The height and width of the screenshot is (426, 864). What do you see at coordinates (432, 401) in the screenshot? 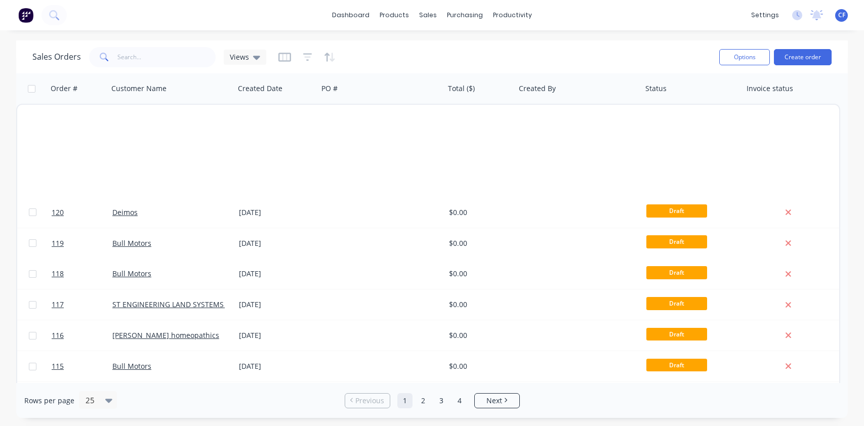
I see `ul: Pagination` at bounding box center [432, 401].